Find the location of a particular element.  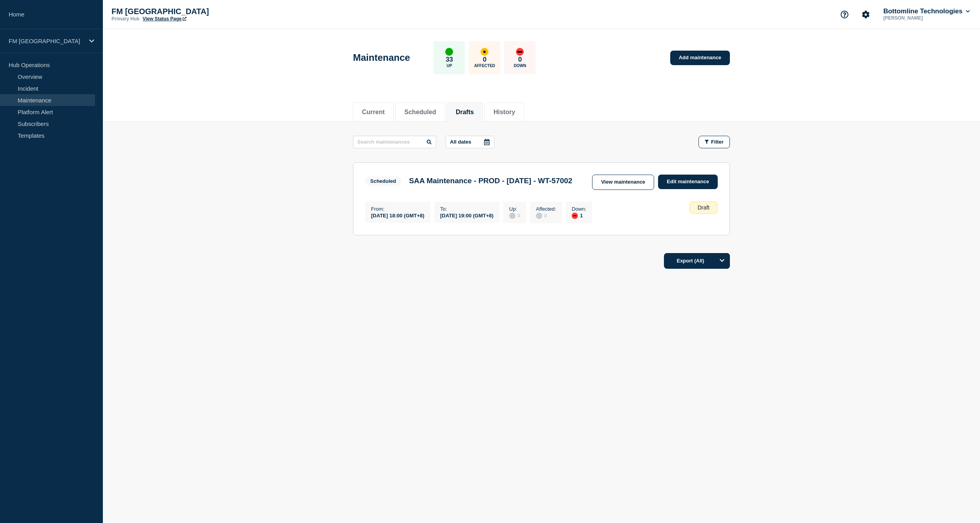

p: Down : is located at coordinates (579, 209).